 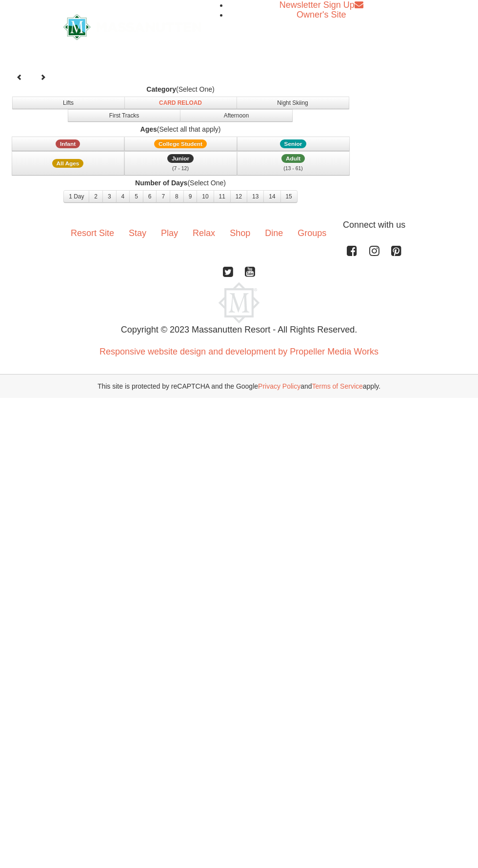 What do you see at coordinates (279, 386) in the screenshot?
I see `a: Privacy Policy` at bounding box center [279, 386].